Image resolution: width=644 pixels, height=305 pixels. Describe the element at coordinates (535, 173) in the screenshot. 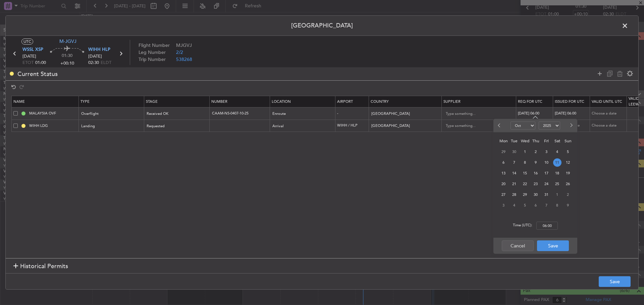

I see `div: 16-10-2025` at that location.